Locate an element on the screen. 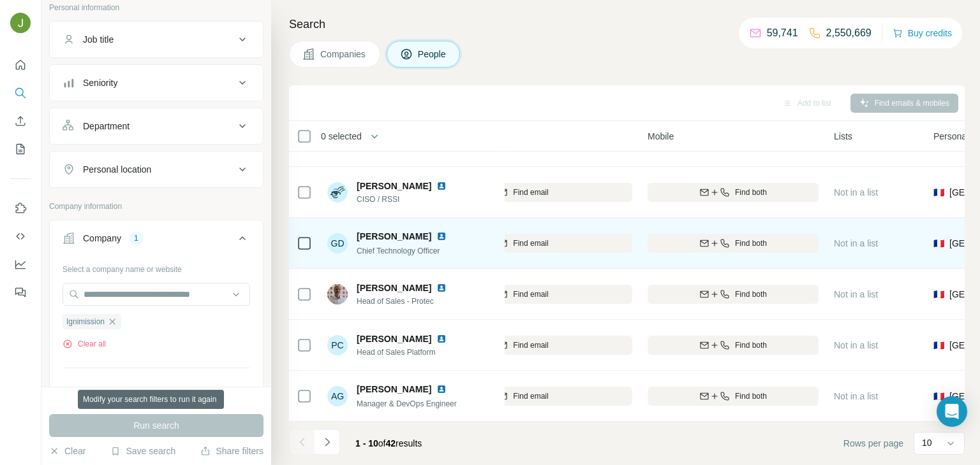 The height and width of the screenshot is (465, 980). button: Navigate to next page is located at coordinates (327, 442).